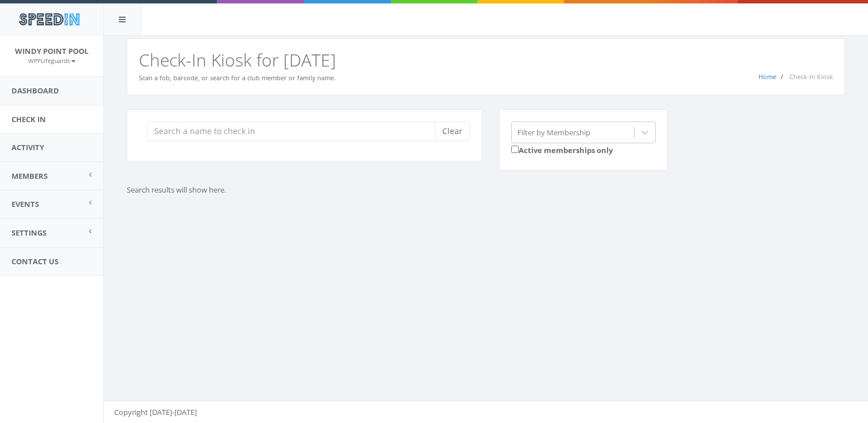 The height and width of the screenshot is (423, 868). What do you see at coordinates (562, 149) in the screenshot?
I see `label: Active memberships only` at bounding box center [562, 149].